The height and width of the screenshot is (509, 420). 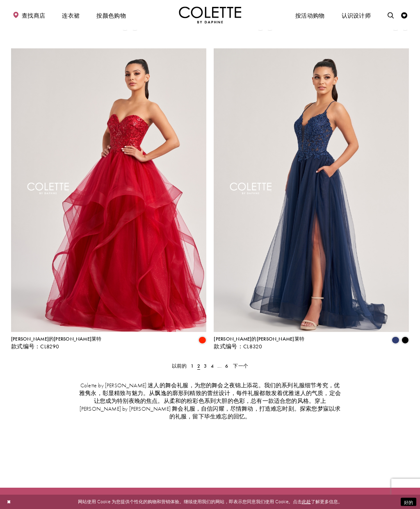 I want to click on font: 此处, so click(x=306, y=501).